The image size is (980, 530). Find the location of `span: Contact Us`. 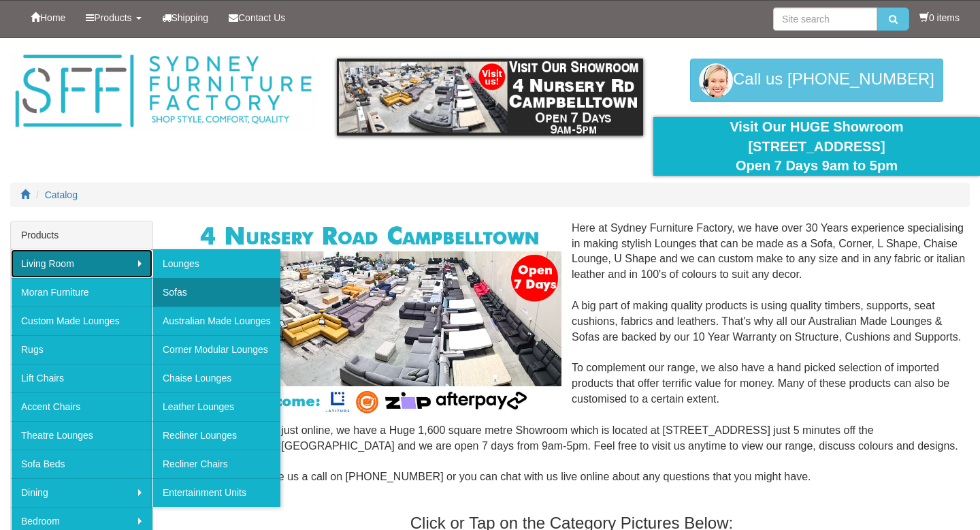

span: Contact Us is located at coordinates (261, 17).